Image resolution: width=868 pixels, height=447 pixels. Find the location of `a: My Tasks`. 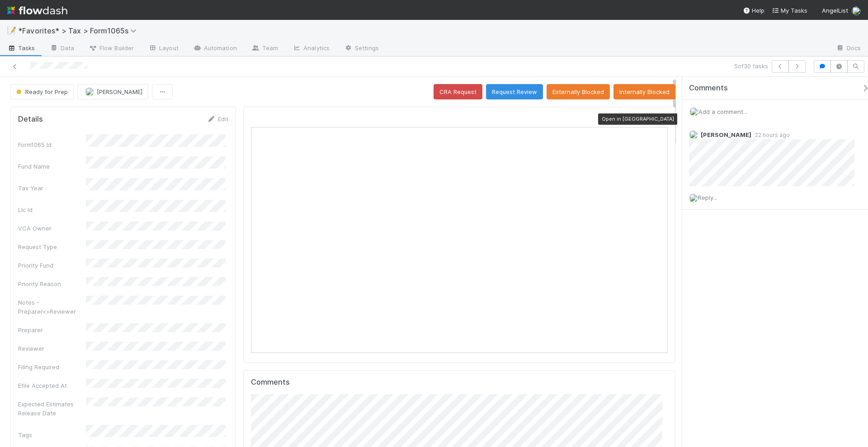

a: My Tasks is located at coordinates (790, 10).